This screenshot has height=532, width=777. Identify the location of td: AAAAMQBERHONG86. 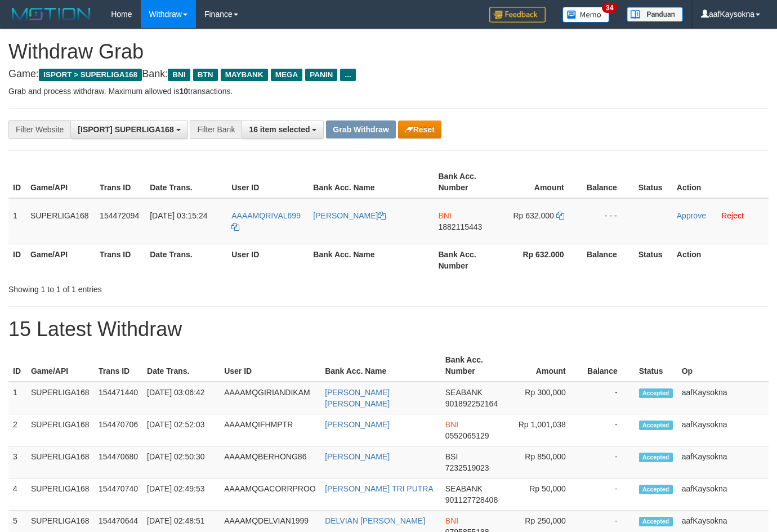
(270, 462).